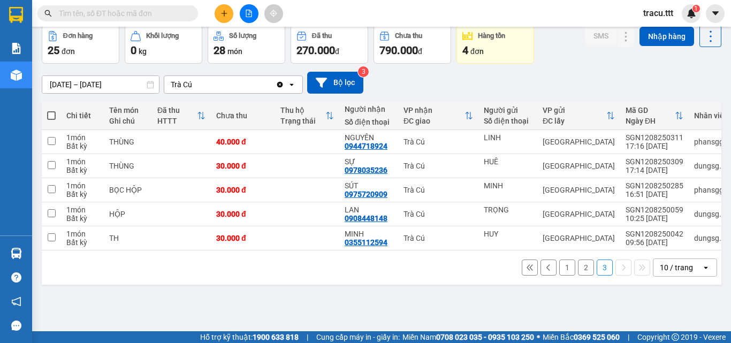 This screenshot has width=731, height=343. What do you see at coordinates (369, 186) in the screenshot?
I see `div: SÚT` at bounding box center [369, 186].